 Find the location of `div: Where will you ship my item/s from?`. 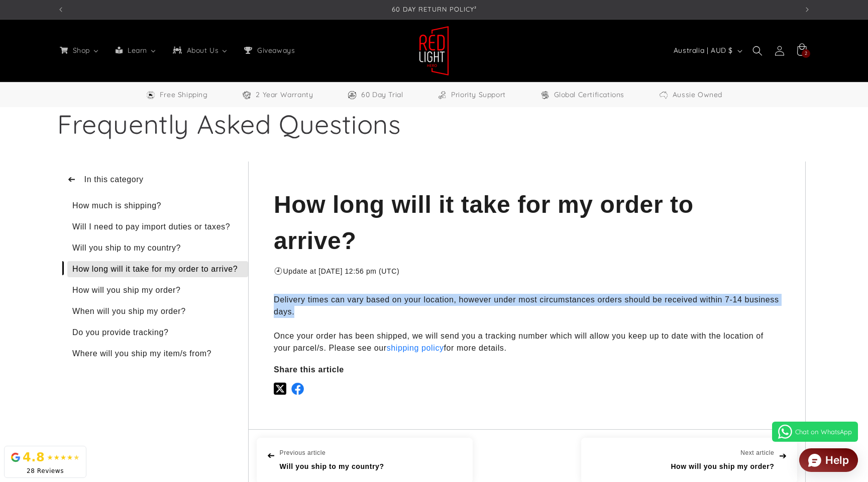

div: Where will you ship my item/s from? is located at coordinates (158, 353).